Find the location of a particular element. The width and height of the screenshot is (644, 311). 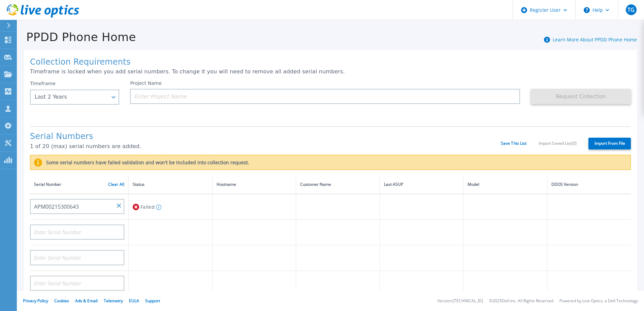

div: Serial Number is located at coordinates (79, 184).